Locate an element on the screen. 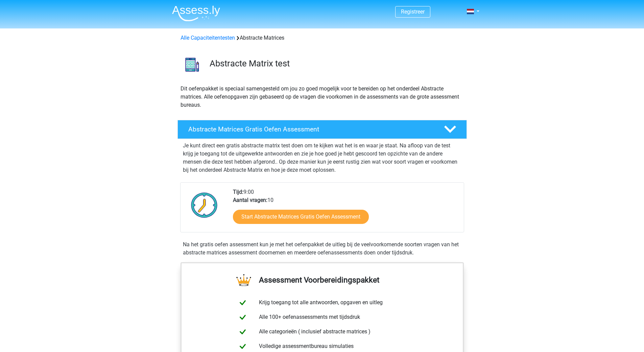 The image size is (644, 352). h4: Abstracte Matrices Gratis Oefen Assessment is located at coordinates (311, 129).